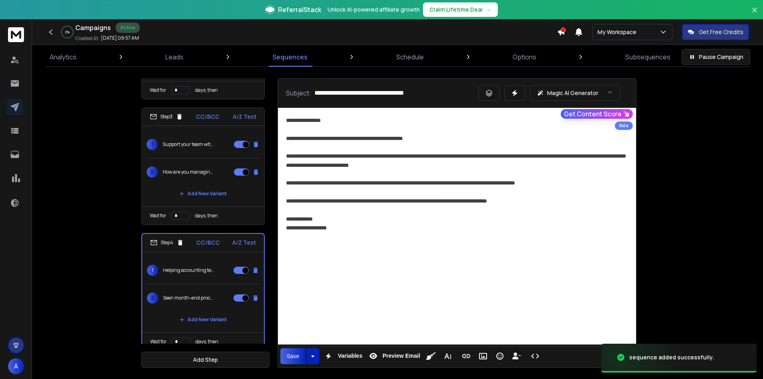 Image resolution: width=763 pixels, height=379 pixels. Describe the element at coordinates (299, 93) in the screenshot. I see `p: Subject:` at that location.